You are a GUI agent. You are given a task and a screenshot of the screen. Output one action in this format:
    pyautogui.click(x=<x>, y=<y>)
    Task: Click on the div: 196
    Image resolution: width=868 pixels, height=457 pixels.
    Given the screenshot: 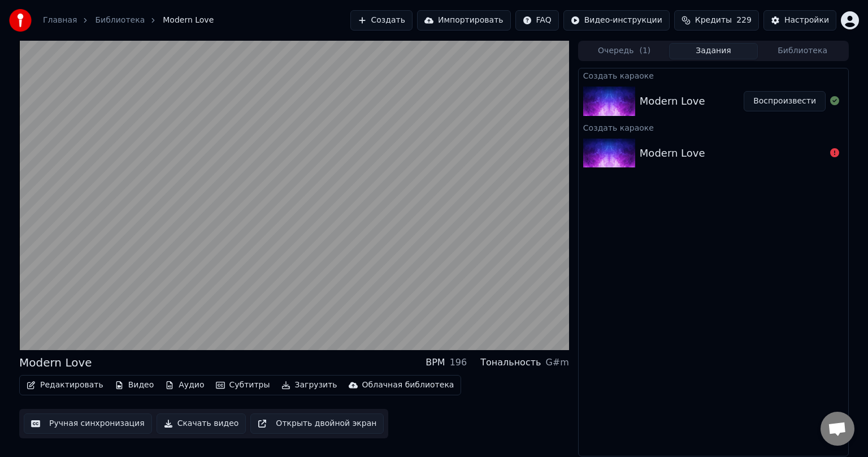 What is the action you would take?
    pyautogui.click(x=458, y=363)
    